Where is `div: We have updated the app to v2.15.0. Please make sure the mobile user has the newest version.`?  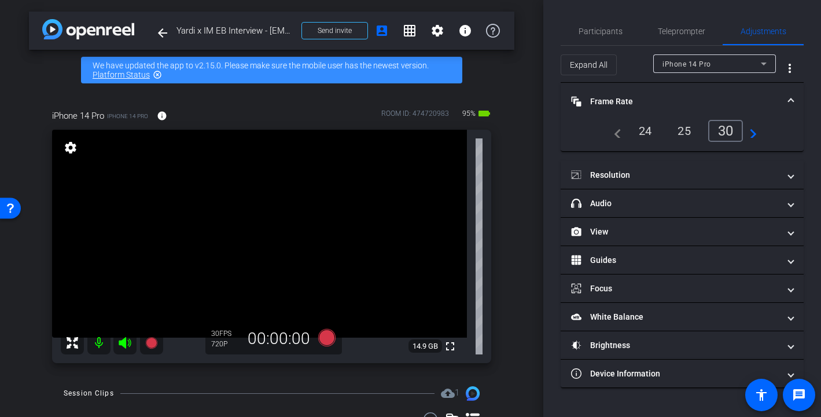
div: We have updated the app to v2.15.0. Please make sure the mobile user has the newest version. is located at coordinates (271, 70).